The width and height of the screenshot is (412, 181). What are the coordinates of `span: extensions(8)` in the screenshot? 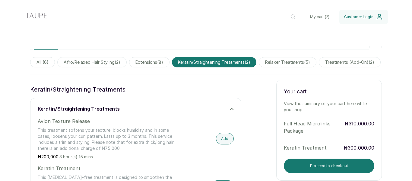 It's located at (149, 62).